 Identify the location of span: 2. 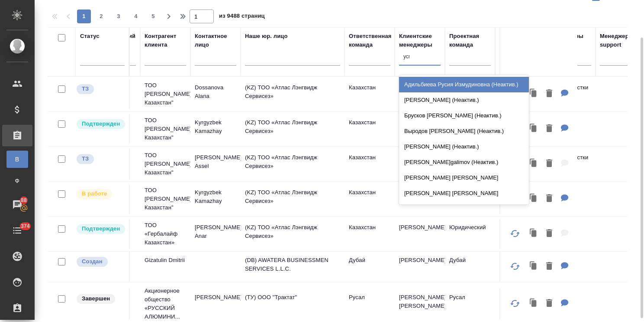
(101, 17).